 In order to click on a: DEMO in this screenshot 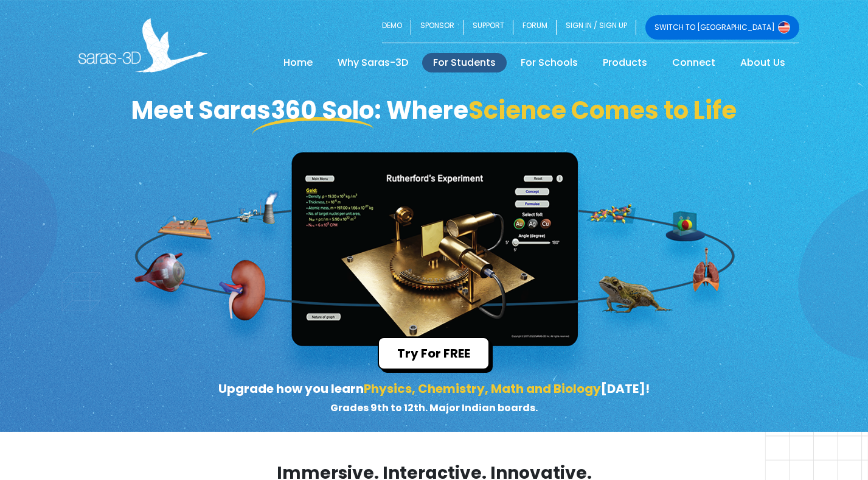, I will do `click(397, 27)`.